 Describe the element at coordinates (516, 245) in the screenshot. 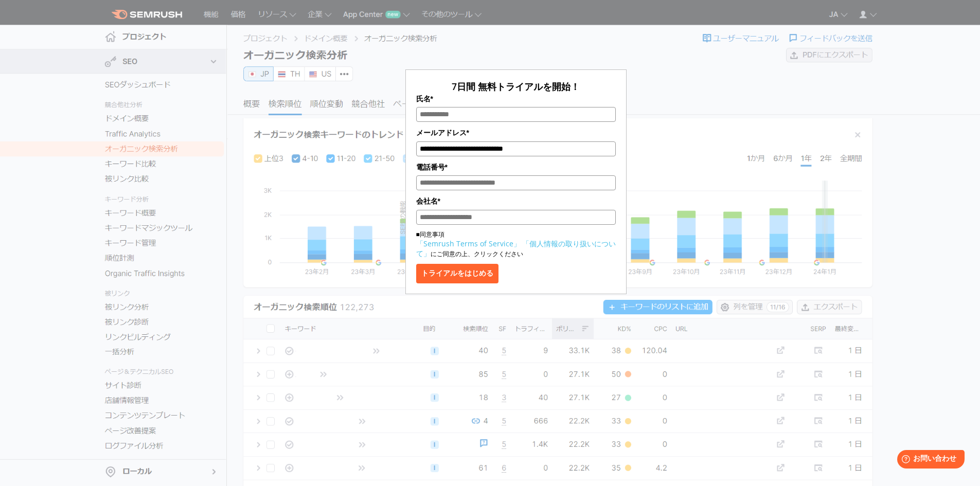

I see `p: ■同意事項 にご同意の上、クリックください` at that location.